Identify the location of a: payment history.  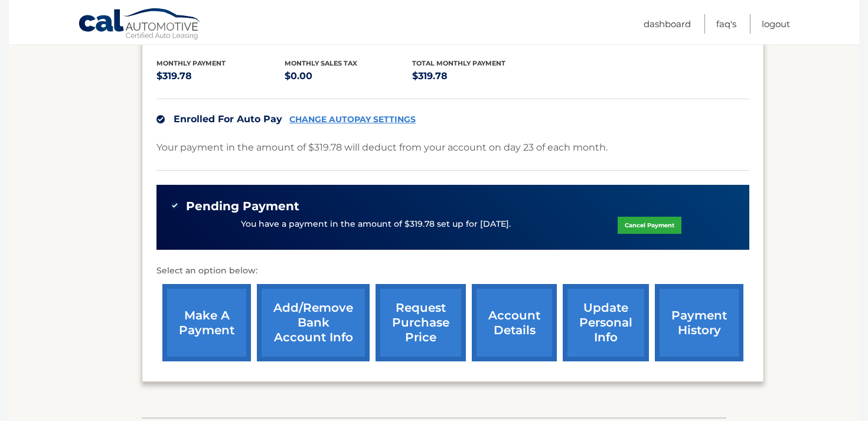
(699, 323).